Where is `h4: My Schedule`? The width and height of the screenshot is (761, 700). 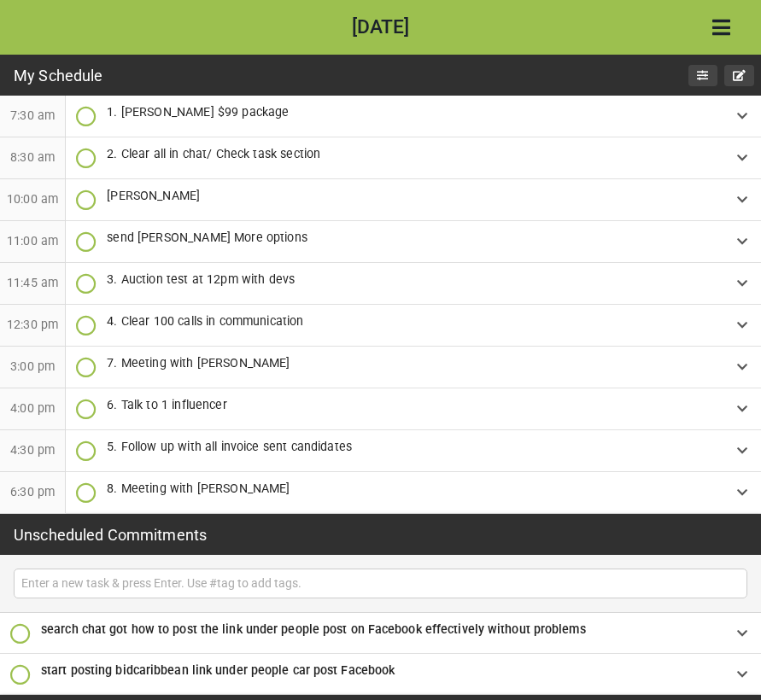
h4: My Schedule is located at coordinates (58, 75).